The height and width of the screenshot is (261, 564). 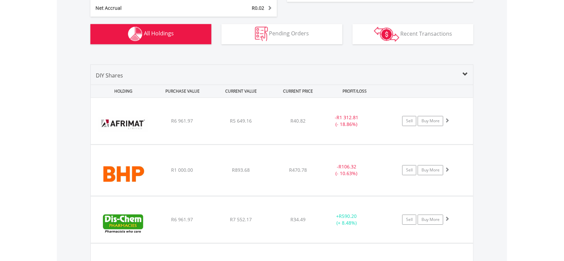 What do you see at coordinates (289, 33) in the screenshot?
I see `span: Pending Orders` at bounding box center [289, 33].